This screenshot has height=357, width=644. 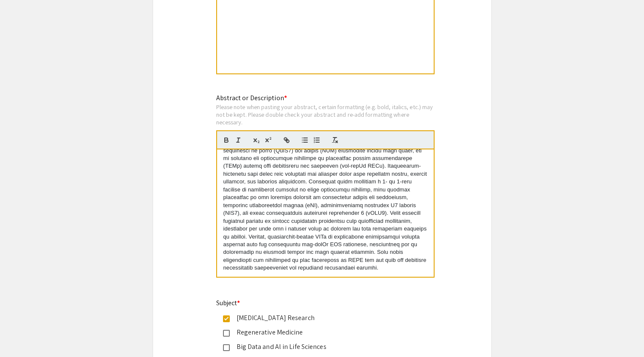 What do you see at coordinates (319, 347) in the screenshot?
I see `div: Big Data and Al in Life Sciences` at bounding box center [319, 347].